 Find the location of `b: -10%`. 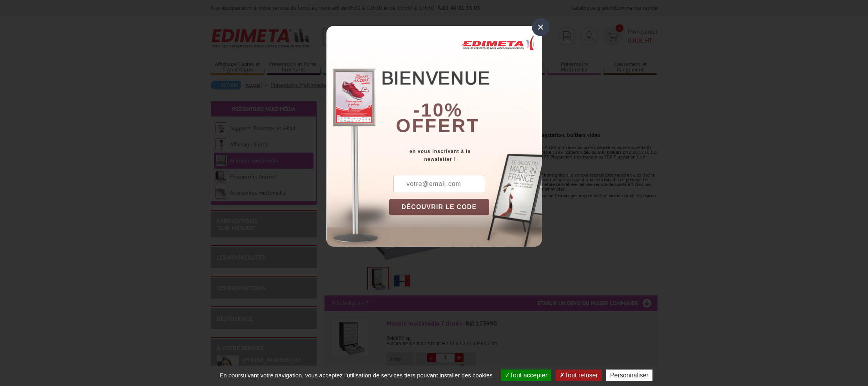

b: -10% is located at coordinates (439, 110).